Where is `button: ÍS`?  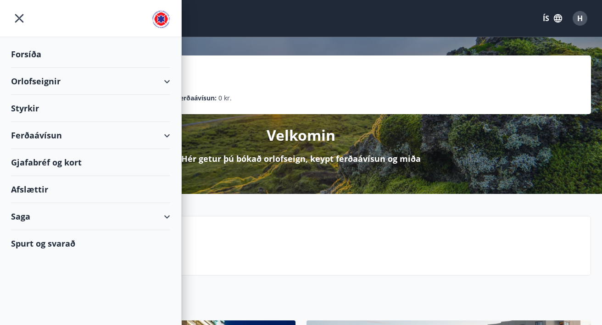
button: ÍS is located at coordinates (552, 18).